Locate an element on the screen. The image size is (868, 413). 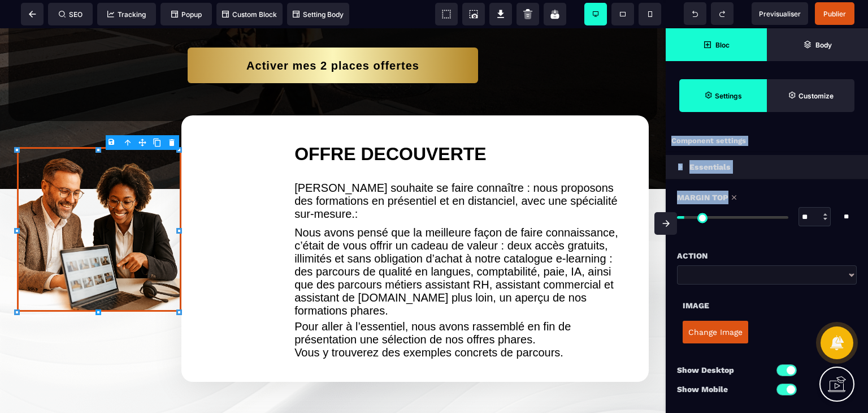
text: Nous avons pensé que la meilleure façon de faire connaissance, c’était de vous offrir un cadeau d... is located at coordinates (460, 243).